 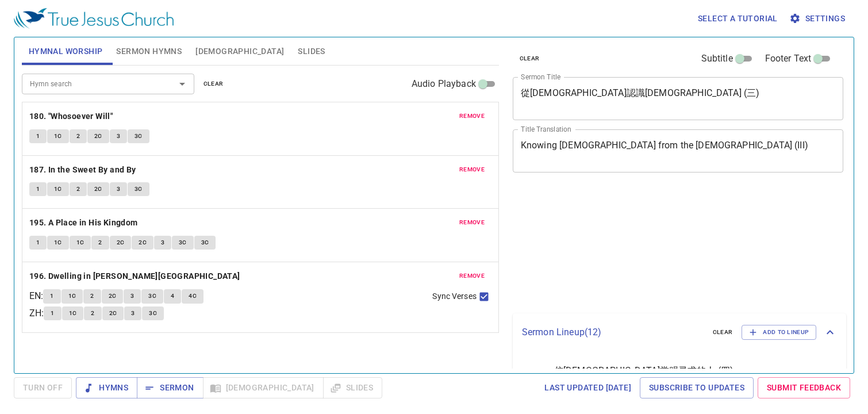 I want to click on span: Footer Text, so click(x=788, y=59).